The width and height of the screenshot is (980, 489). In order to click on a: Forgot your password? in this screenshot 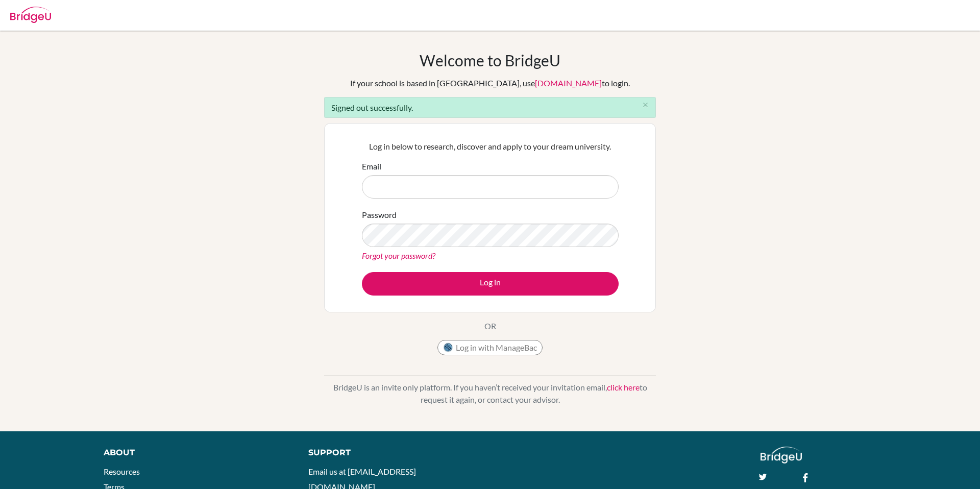, I will do `click(399, 255)`.